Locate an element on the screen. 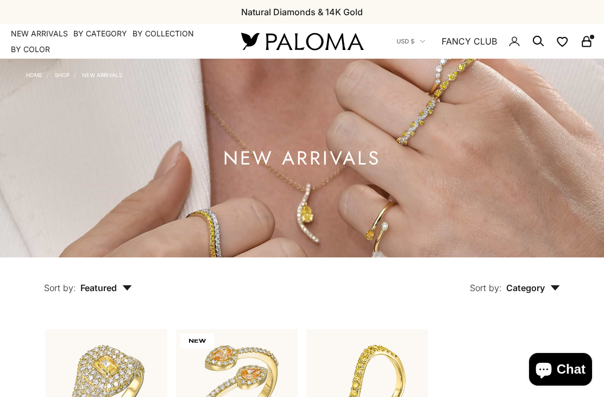 The height and width of the screenshot is (397, 604). span: NEW is located at coordinates (197, 341).